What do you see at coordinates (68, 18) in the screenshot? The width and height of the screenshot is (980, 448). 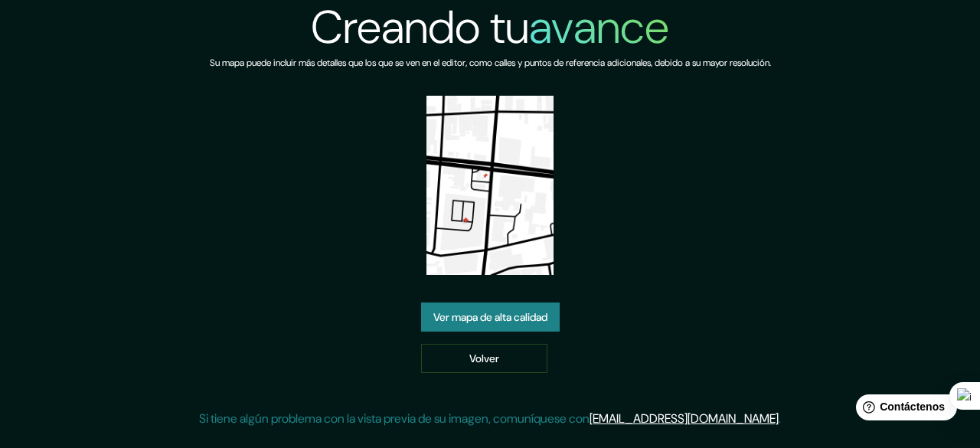 I see `font: Contáctenos` at bounding box center [68, 18].